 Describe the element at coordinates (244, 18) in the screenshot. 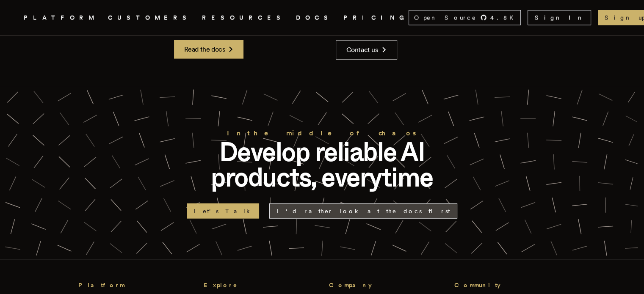

I see `span: RESOURCES` at that location.